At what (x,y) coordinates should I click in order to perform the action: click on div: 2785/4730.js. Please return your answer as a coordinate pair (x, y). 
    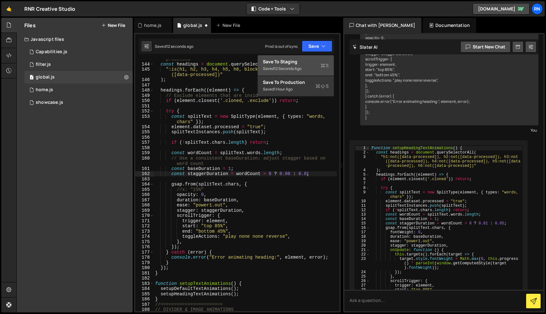
    Looking at the image, I should click on (78, 90).